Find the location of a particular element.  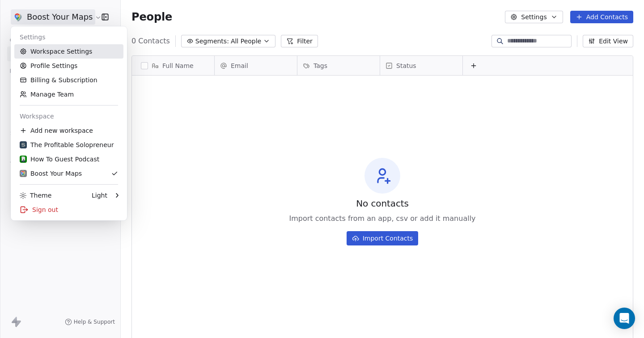

a: Billing & Subscription is located at coordinates (69, 80).